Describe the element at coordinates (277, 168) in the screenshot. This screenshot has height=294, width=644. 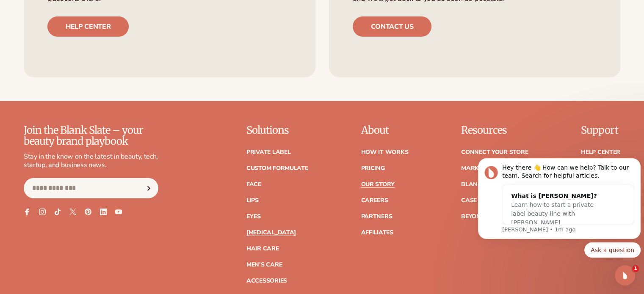
I see `a: Custom formulate` at that location.